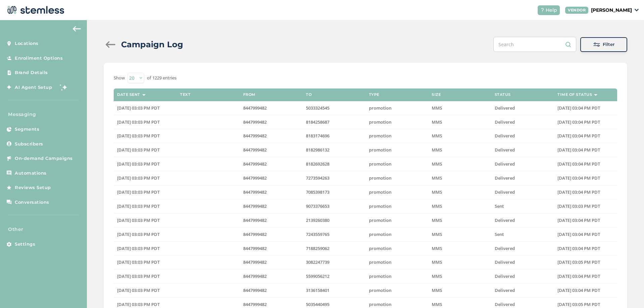  I want to click on label: 5599056212, so click(334, 276).